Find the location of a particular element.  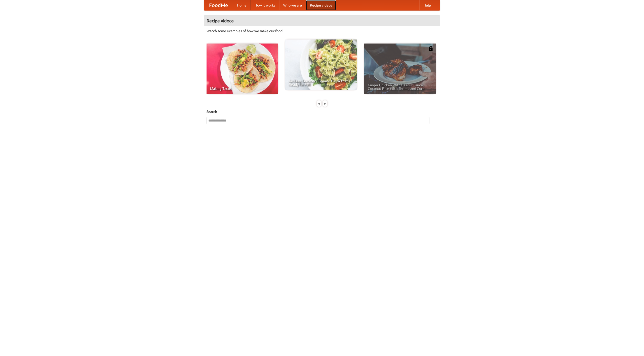

h5: Search is located at coordinates (322, 112).